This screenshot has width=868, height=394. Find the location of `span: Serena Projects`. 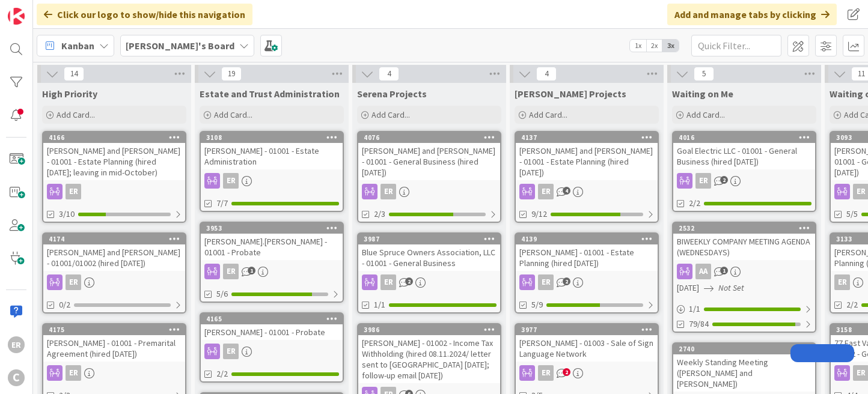

span: Serena Projects is located at coordinates (392, 94).